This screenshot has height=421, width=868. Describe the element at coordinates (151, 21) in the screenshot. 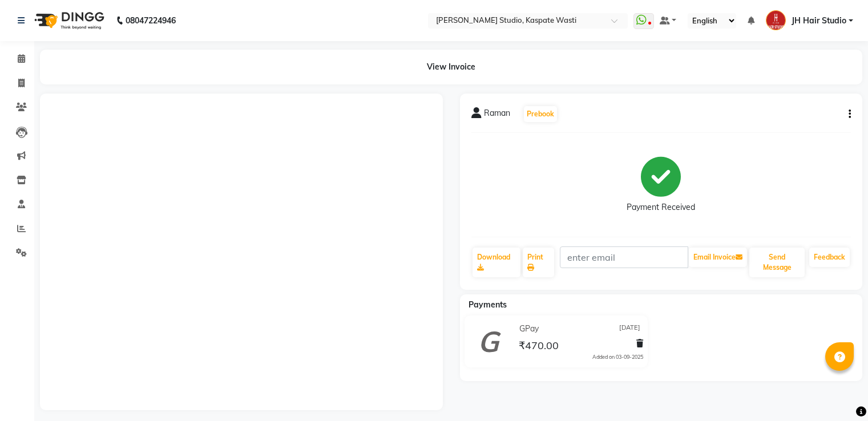

I see `b: 08047224946` at that location.